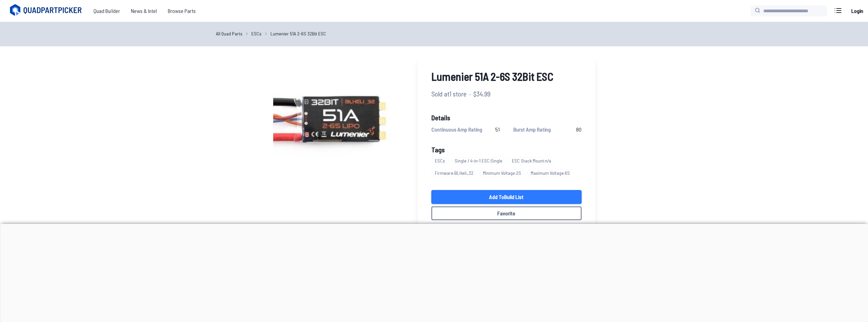 This screenshot has width=868, height=322. I want to click on a: Firmware:BLHeli_32, so click(455, 173).